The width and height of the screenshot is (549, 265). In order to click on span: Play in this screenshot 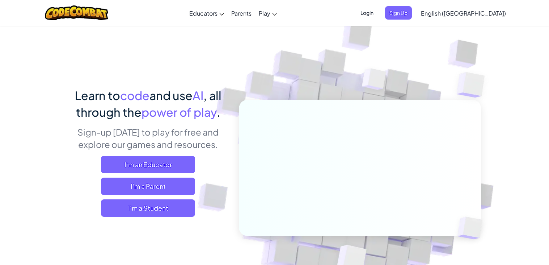, I will do `click(265, 13)`.